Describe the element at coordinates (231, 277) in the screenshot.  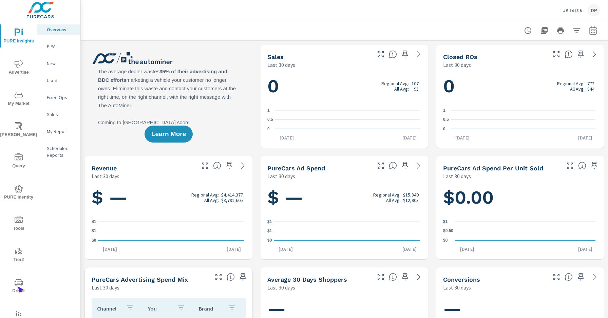
I see `span: This table looks at how you compare to the amount of budget you spend per channel as opposed to y...` at that location.